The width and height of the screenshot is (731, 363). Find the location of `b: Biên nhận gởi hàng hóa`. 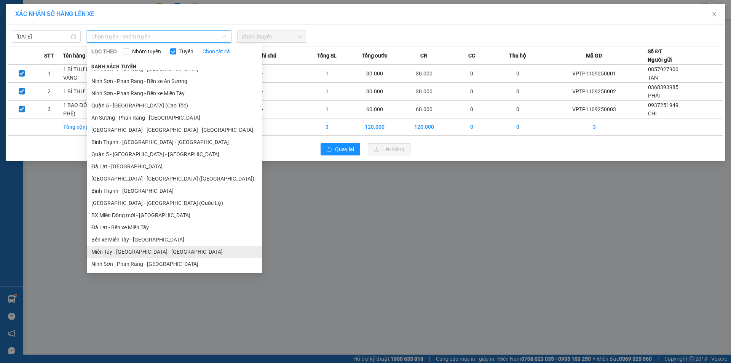

b: Biên nhận gởi hàng hóa is located at coordinates (61, 42).